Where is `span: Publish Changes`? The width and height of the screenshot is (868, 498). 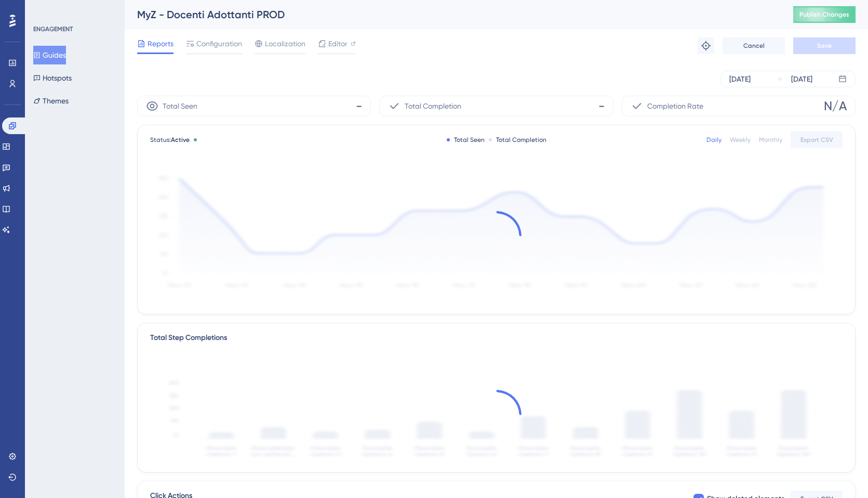
span: Publish Changes is located at coordinates (825, 14).